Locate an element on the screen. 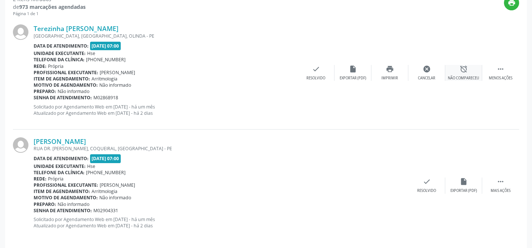 The image size is (532, 248). i: cancel is located at coordinates (427, 69).